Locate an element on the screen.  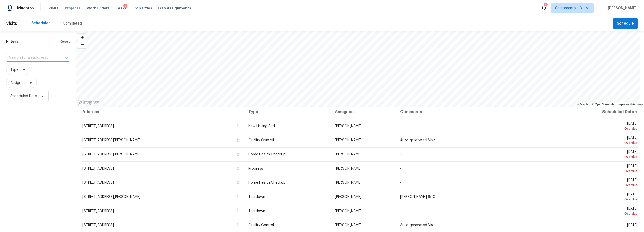
button: Zoom in is located at coordinates (82, 37).